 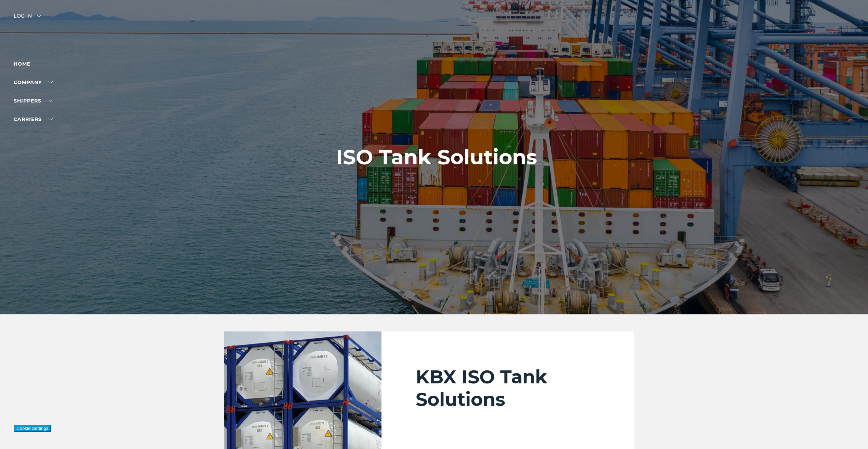 I want to click on h1: ISO Tank Solutions, so click(x=436, y=158).